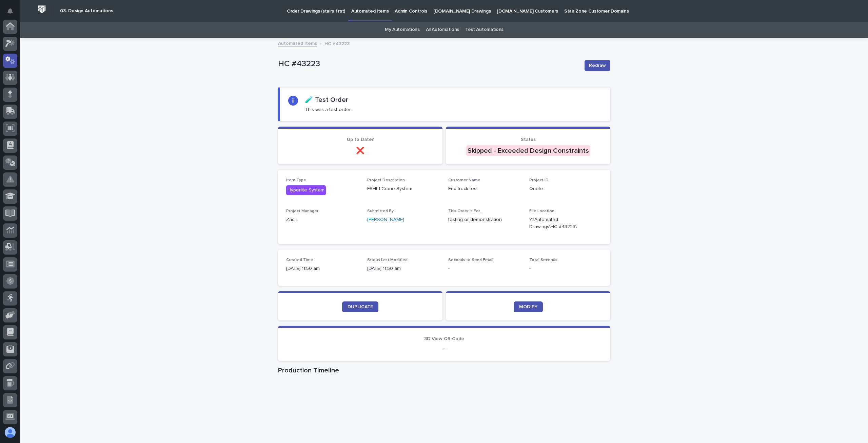 The width and height of the screenshot is (868, 443). What do you see at coordinates (464, 181) in the screenshot?
I see `span: Customer Name` at bounding box center [464, 181].